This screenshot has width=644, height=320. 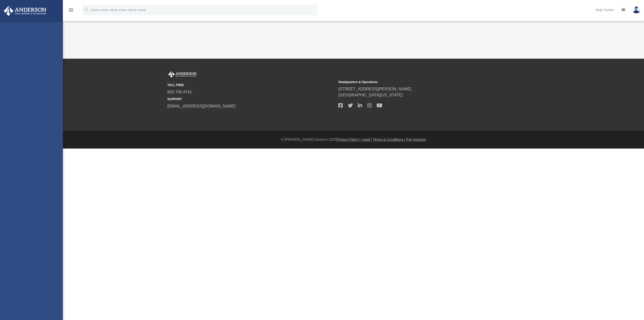 I want to click on a: menu, so click(x=71, y=11).